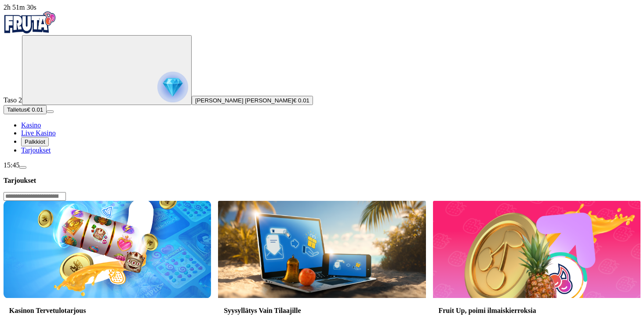 Image resolution: width=644 pixels, height=316 pixels. What do you see at coordinates (38, 132) in the screenshot?
I see `span: Live Kasino` at bounding box center [38, 132].